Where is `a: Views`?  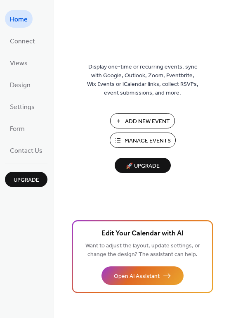
a: Views is located at coordinates (19, 62).